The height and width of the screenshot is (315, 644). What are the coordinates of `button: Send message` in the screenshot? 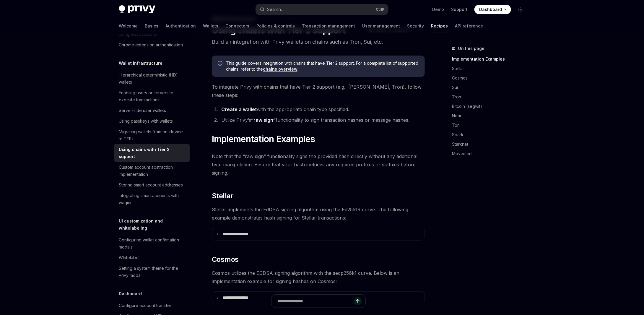 It's located at (358, 301).